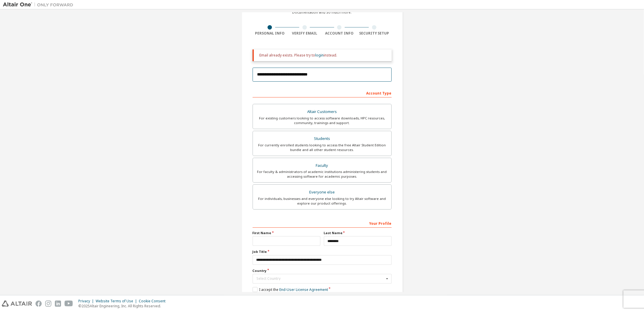 This screenshot has height=312, width=644. I want to click on div: Students, so click(322, 139).